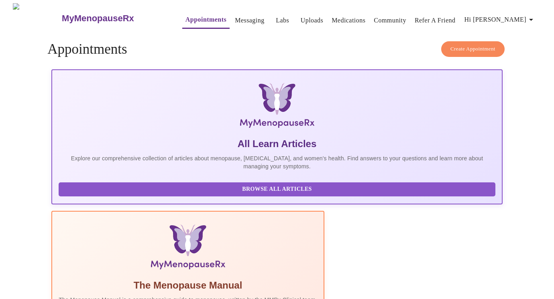 The width and height of the screenshot is (554, 299). Describe the element at coordinates (278, 189) in the screenshot. I see `a: Browse All Articles` at that location.